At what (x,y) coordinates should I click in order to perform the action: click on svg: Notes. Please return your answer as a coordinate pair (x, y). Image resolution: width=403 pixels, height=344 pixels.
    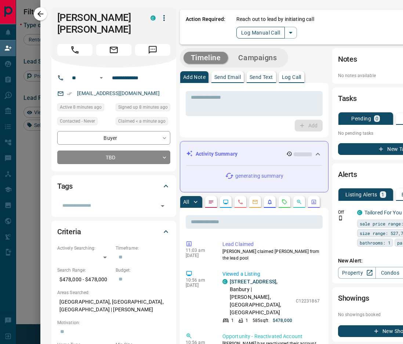
    Looking at the image, I should click on (211, 202).